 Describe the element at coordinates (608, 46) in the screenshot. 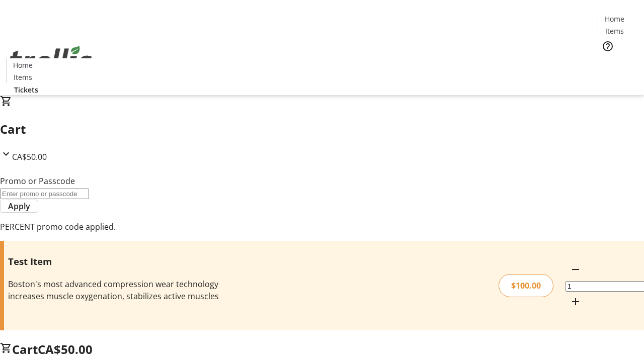

I see `button: Help` at that location.